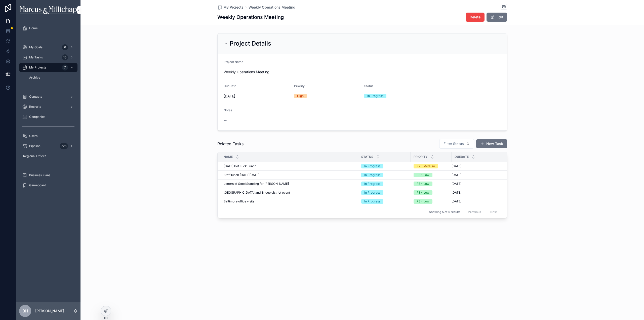 The height and width of the screenshot is (320, 644). I want to click on button: Select Button, so click(457, 144).